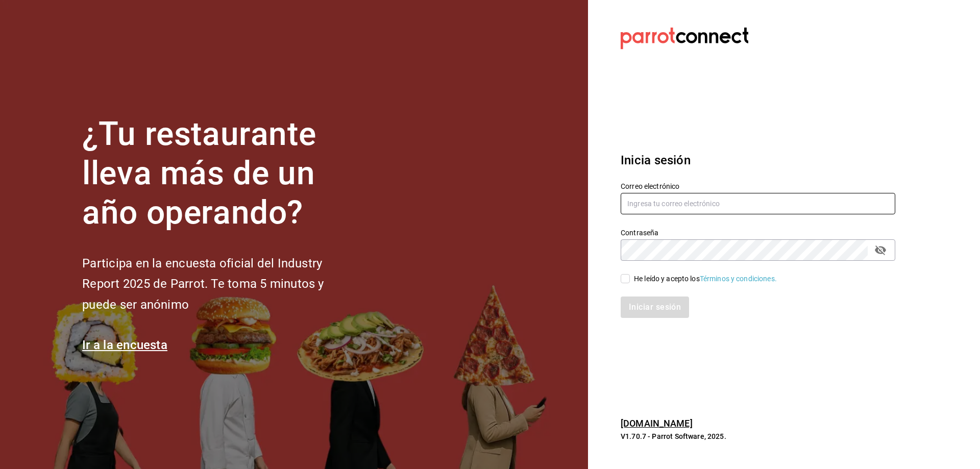  Describe the element at coordinates (220, 173) in the screenshot. I see `h1: ¿Tu restaurante lleva más de un año operando?` at that location.